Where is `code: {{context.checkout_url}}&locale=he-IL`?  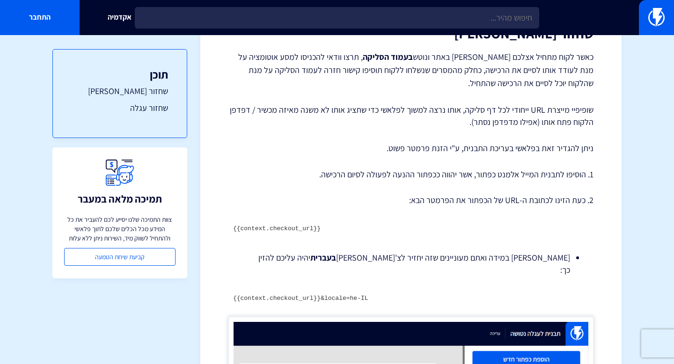 code: {{context.checkout_url}}&locale=he-IL is located at coordinates (301, 298).